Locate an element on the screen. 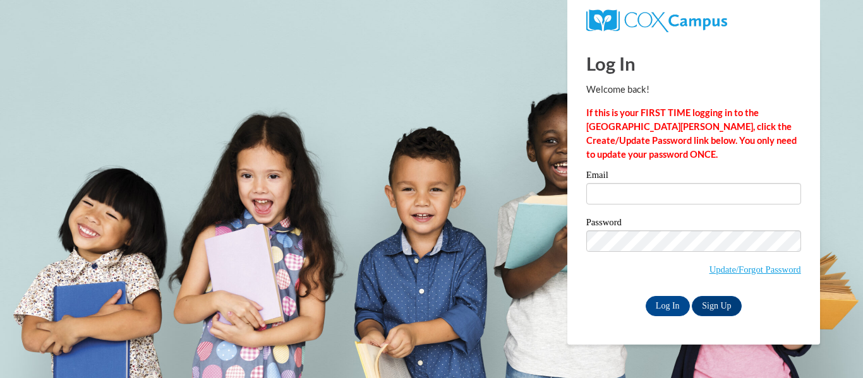 The height and width of the screenshot is (378, 863). a: Update/Forgot Password is located at coordinates (755, 270).